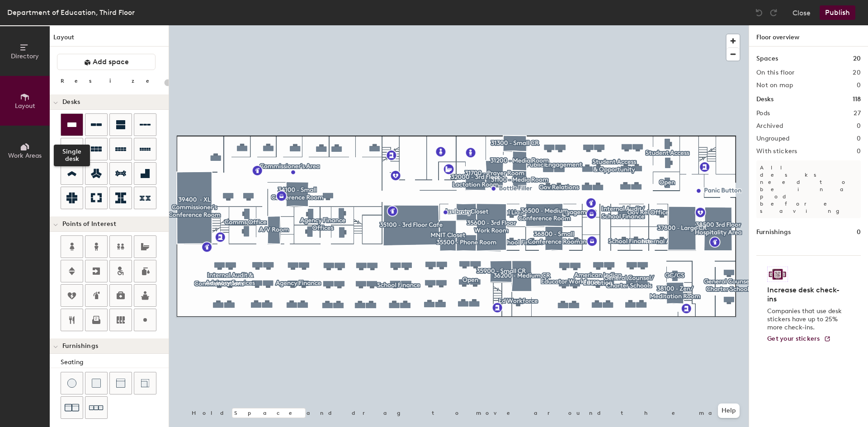 The image size is (868, 427). I want to click on div: Department of Education, Third Floor, so click(71, 12).